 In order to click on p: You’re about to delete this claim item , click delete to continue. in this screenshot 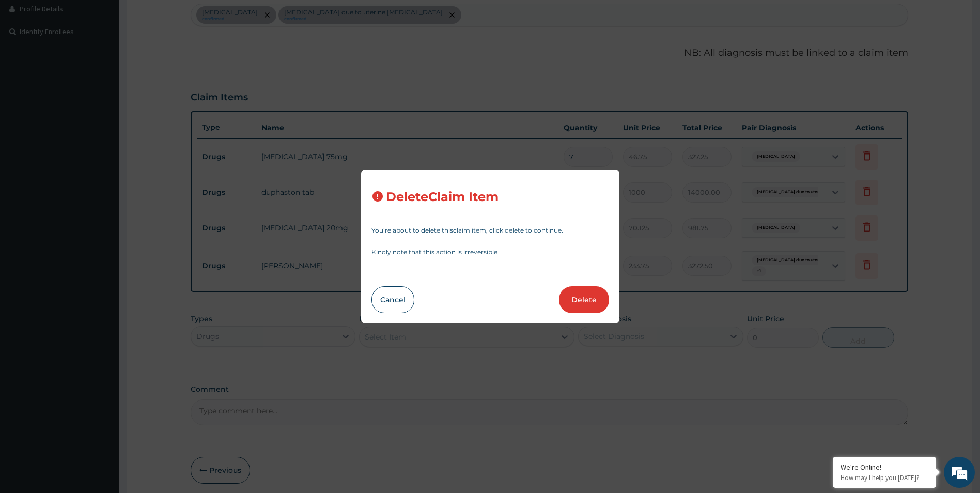, I will do `click(490, 230)`.